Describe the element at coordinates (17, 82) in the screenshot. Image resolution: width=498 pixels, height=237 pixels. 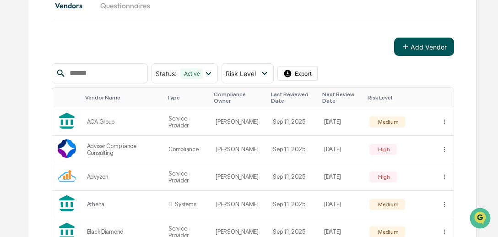
I see `img: 1746055101610-c473b297-6a78-478c-a979-82029cc54cd1` at that location.